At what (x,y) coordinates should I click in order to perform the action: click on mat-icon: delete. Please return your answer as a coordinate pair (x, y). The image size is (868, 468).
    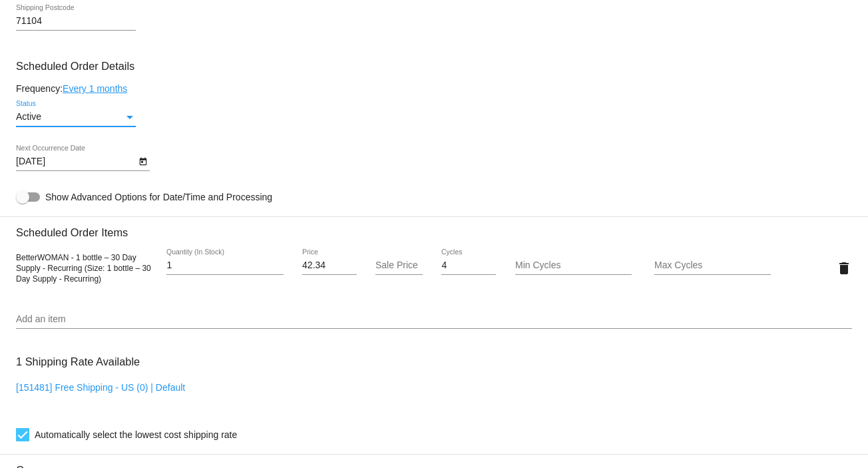
    Looking at the image, I should click on (844, 268).